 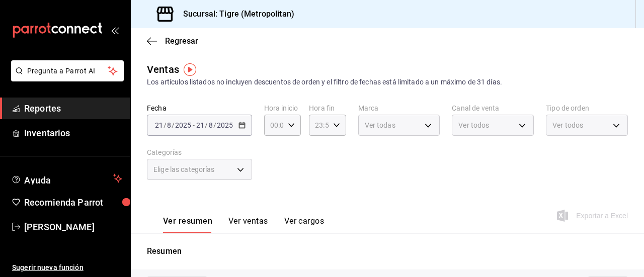 What do you see at coordinates (243, 224) in the screenshot?
I see `div: navigation tabs` at bounding box center [243, 224].